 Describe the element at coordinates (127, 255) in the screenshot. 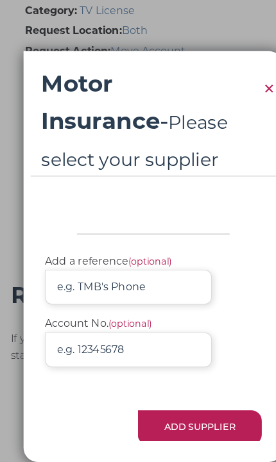

I see `label: Add a reference` at that location.